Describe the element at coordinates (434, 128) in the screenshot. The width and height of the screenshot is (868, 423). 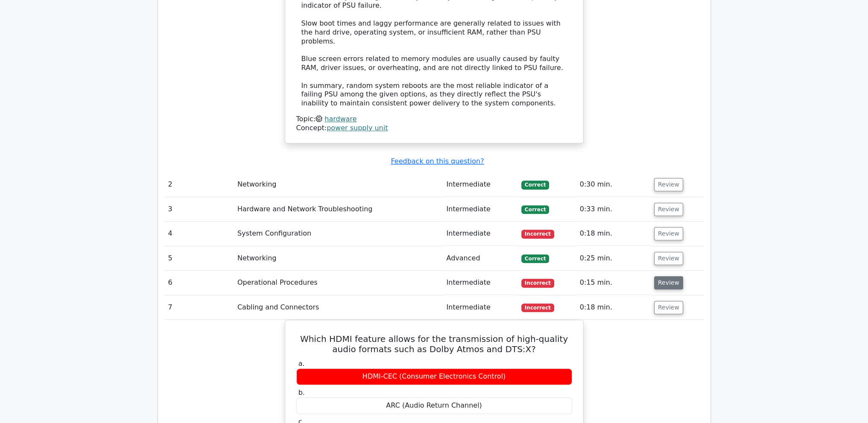
I see `div: Concept:` at that location.